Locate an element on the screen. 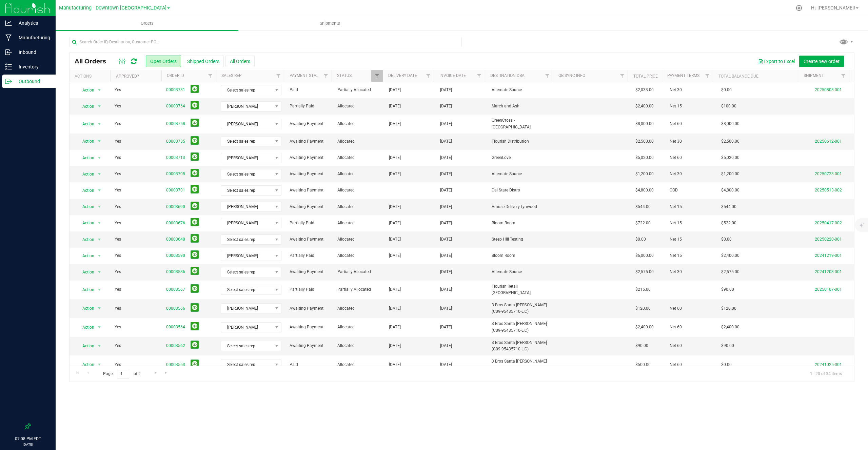 Image resolution: width=868 pixels, height=450 pixels. a: Delivery Date is located at coordinates (402, 75).